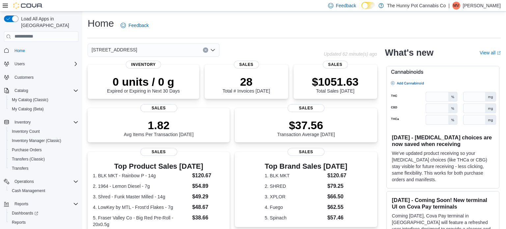 The width and height of the screenshot is (506, 229). Describe the element at coordinates (337, 197) in the screenshot. I see `dd: $66.50` at that location.